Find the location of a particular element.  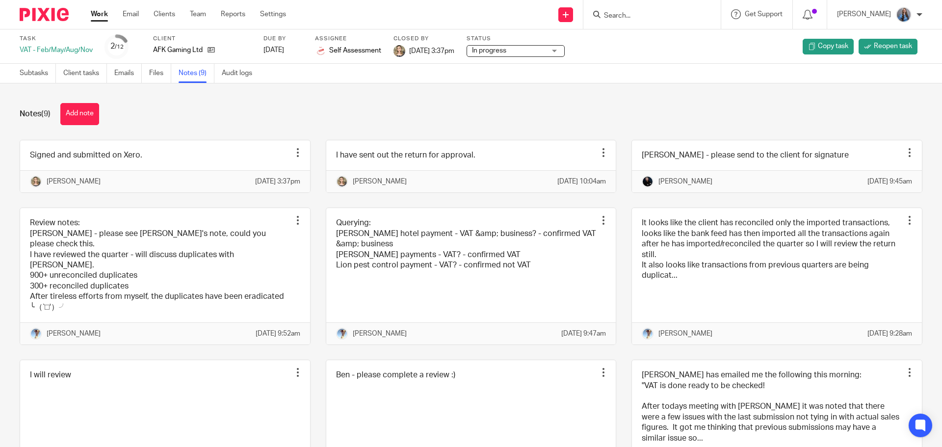

div: VAT - Feb/May/Aug/Nov is located at coordinates (56, 50).